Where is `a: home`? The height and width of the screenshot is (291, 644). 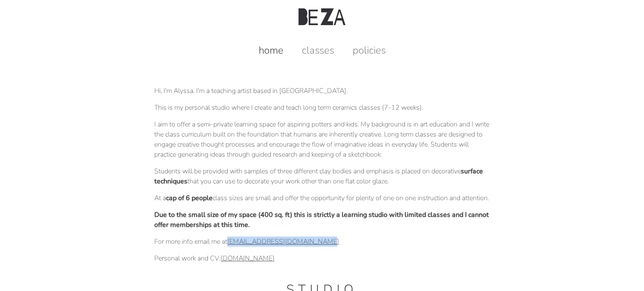
a: home is located at coordinates (271, 51).